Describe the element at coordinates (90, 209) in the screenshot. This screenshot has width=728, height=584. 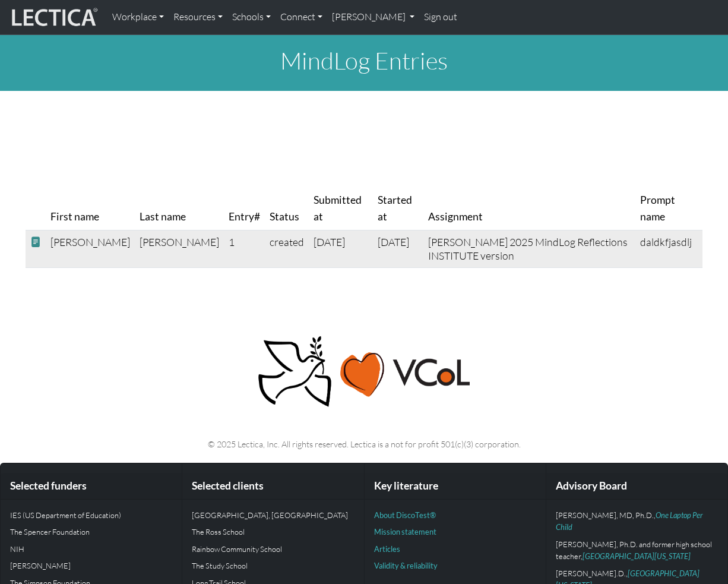
I see `th: First name` at that location.